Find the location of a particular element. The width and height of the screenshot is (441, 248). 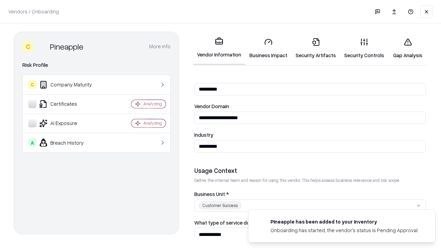

p: Vendors / Onboarding is located at coordinates (33, 11).